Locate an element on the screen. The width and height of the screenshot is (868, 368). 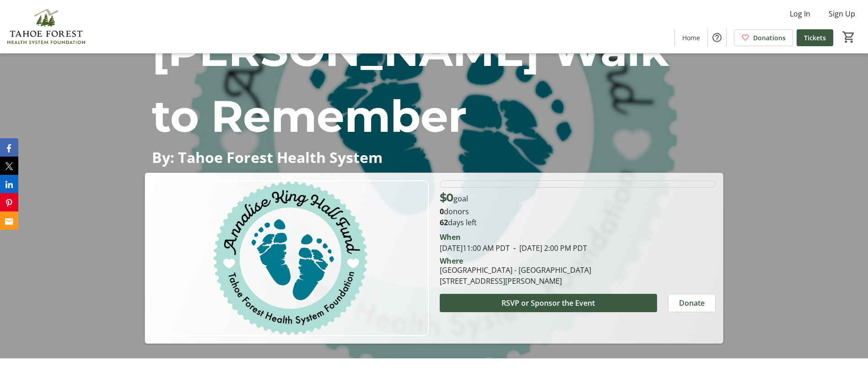
p: goal is located at coordinates (454, 198).